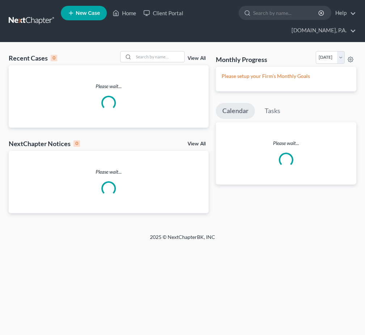 The image size is (365, 335). What do you see at coordinates (33, 58) in the screenshot?
I see `div: Recent Cases` at bounding box center [33, 58].